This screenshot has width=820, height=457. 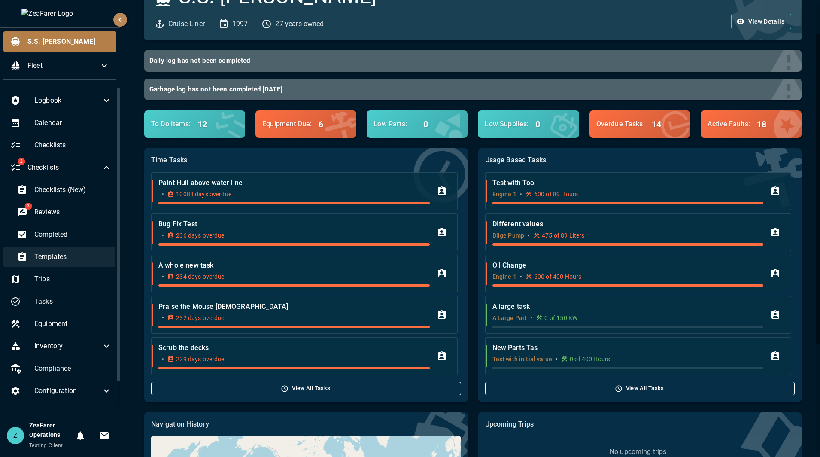 I want to click on p: 600 of 400 Hours, so click(x=558, y=276).